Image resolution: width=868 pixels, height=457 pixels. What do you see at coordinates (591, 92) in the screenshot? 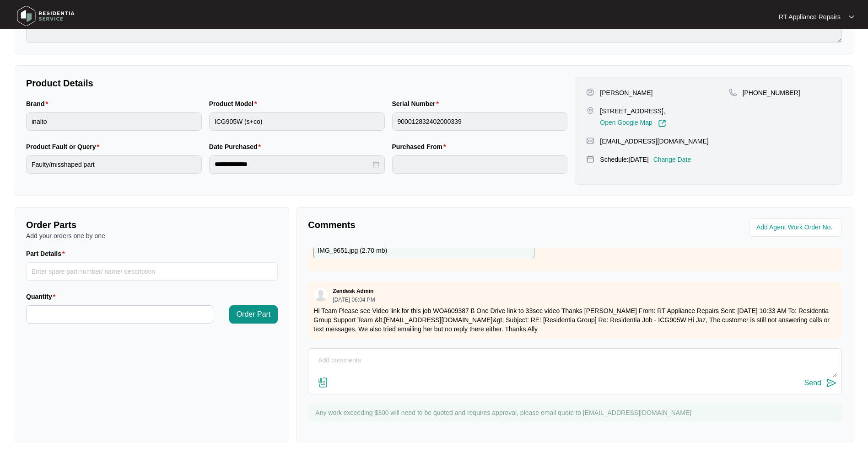
I see `img: user-pin` at bounding box center [591, 92].